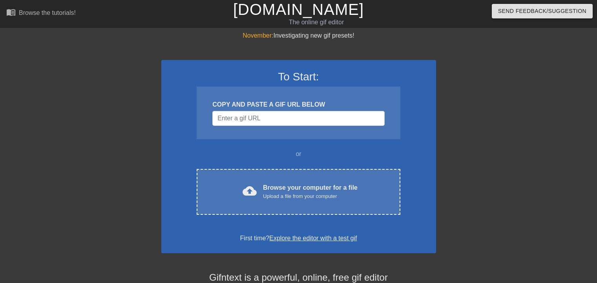 The width and height of the screenshot is (597, 283). I want to click on a: Explore the editor with a test gif, so click(313, 238).